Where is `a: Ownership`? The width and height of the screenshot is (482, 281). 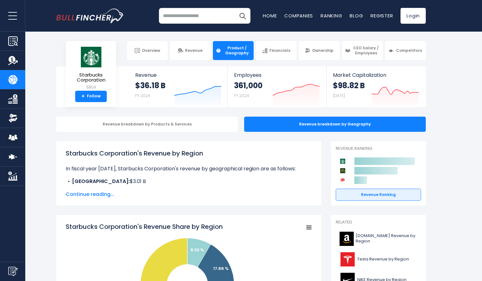 a: Ownership is located at coordinates (319, 51).